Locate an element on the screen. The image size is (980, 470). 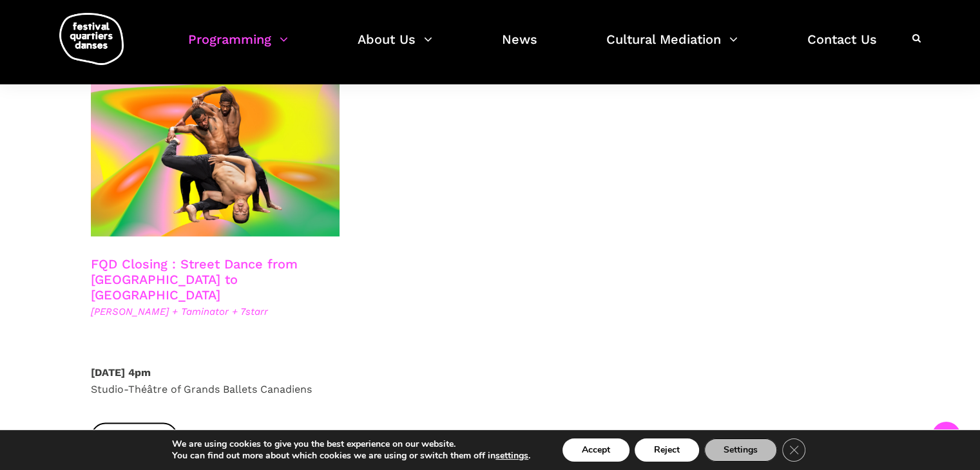
p: Studio-Théâtre of Grands Ballets Canadiens is located at coordinates (215, 380).